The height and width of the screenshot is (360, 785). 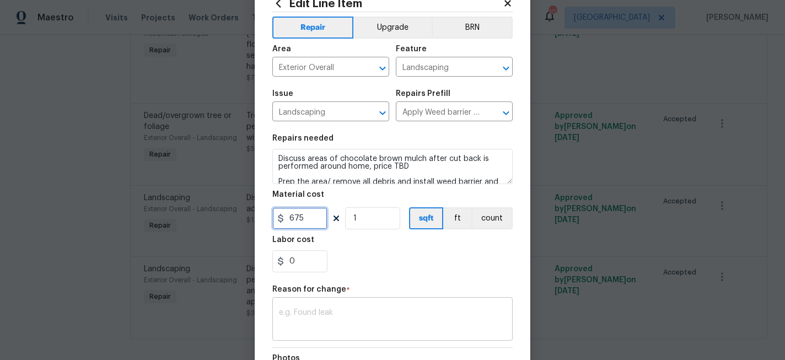 I want to click on h5: Feature, so click(x=411, y=49).